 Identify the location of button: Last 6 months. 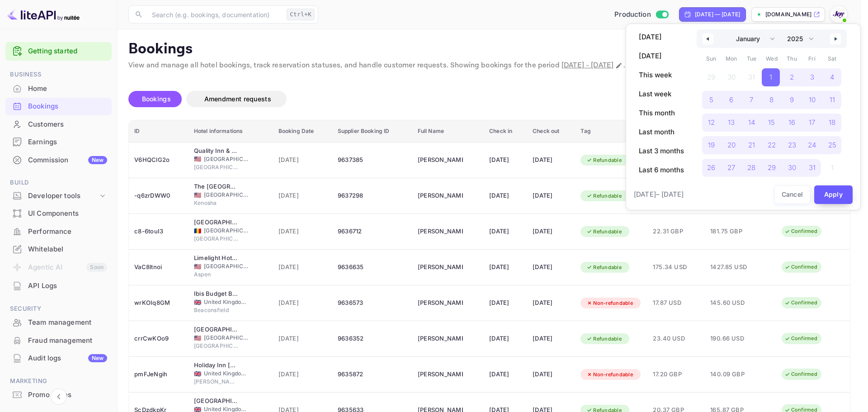
(661, 170).